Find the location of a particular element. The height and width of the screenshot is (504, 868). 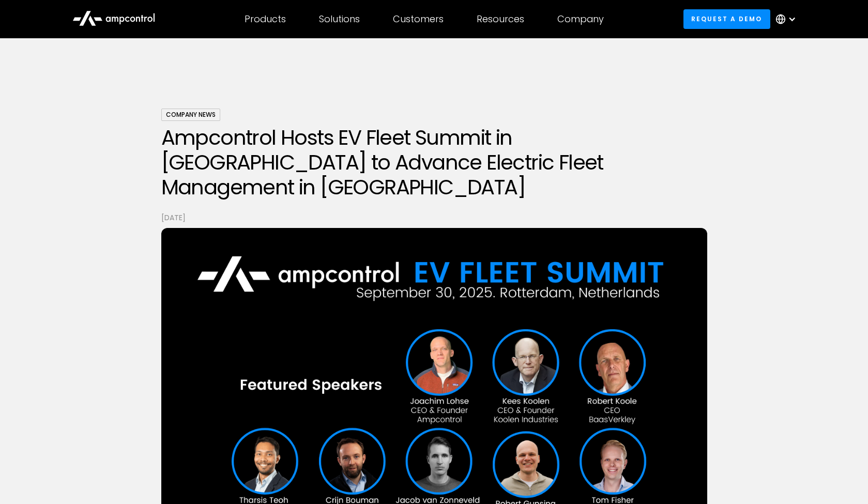

div: Products is located at coordinates (265, 19).